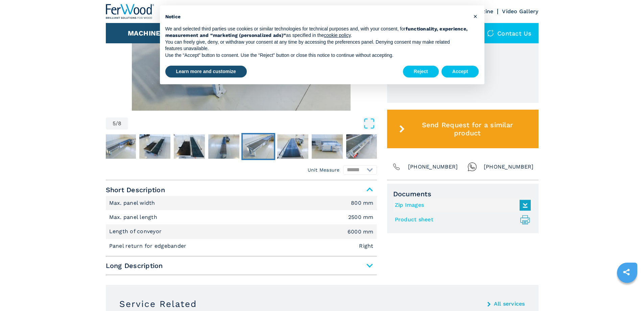 The width and height of the screenshot is (644, 311). I want to click on div: Short Description, so click(241, 225).